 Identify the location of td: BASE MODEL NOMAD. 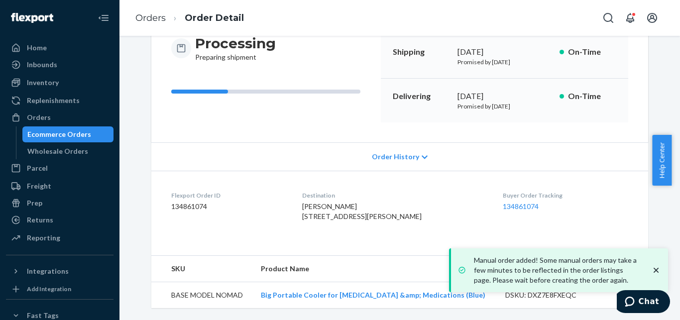
(202, 295).